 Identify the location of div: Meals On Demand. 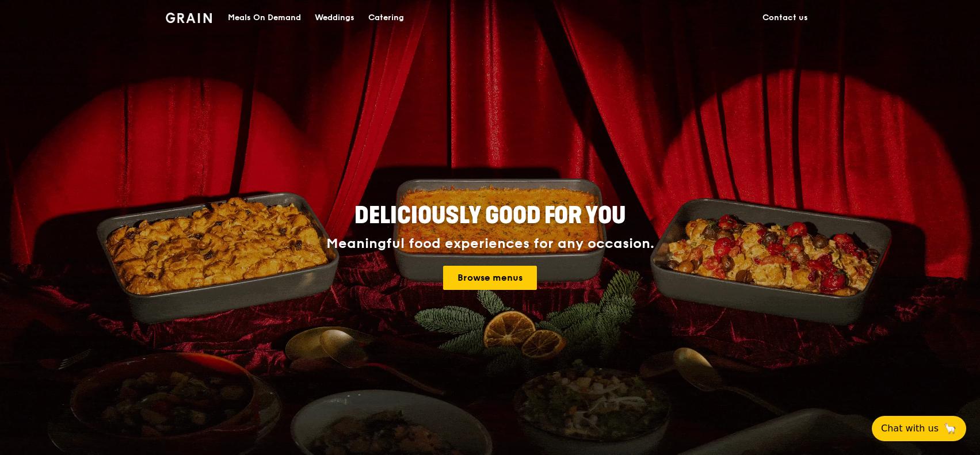
(264, 18).